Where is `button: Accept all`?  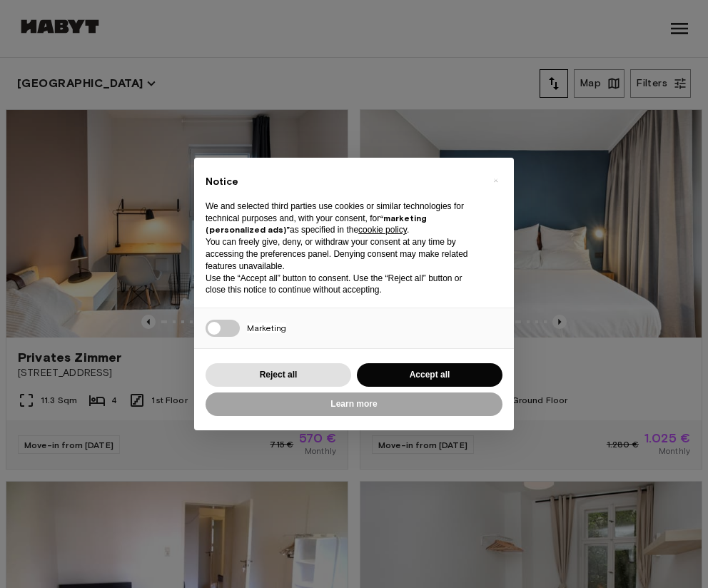
button: Accept all is located at coordinates (430, 375).